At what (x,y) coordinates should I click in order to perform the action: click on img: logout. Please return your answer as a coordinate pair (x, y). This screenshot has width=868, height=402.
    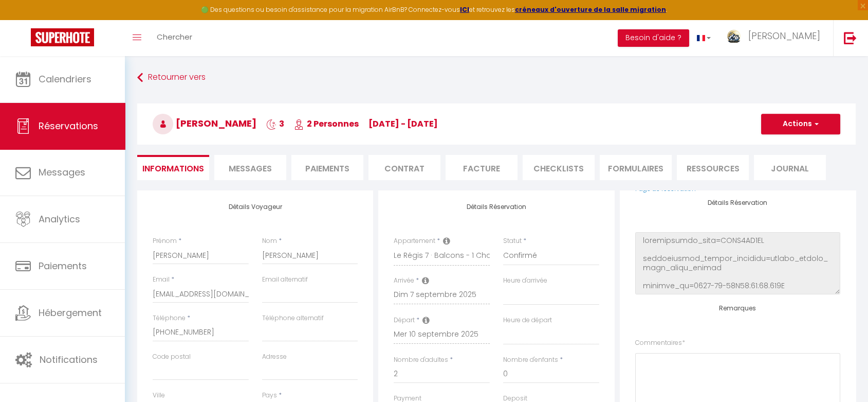
    Looking at the image, I should click on (850, 37).